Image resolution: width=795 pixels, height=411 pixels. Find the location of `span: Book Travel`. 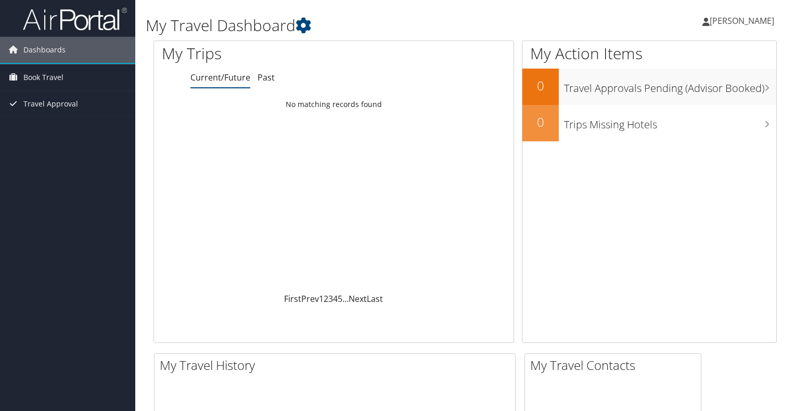

span: Book Travel is located at coordinates (43, 77).